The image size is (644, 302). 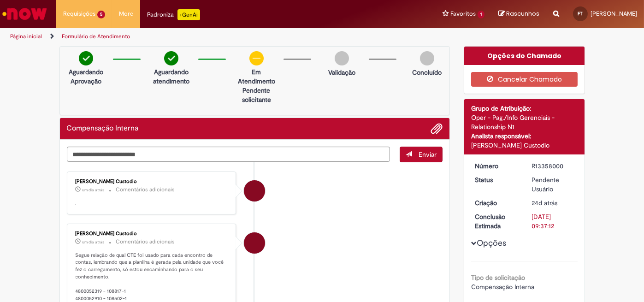 What do you see at coordinates (524, 56) in the screenshot?
I see `div: Opções do Chamado` at bounding box center [524, 56].